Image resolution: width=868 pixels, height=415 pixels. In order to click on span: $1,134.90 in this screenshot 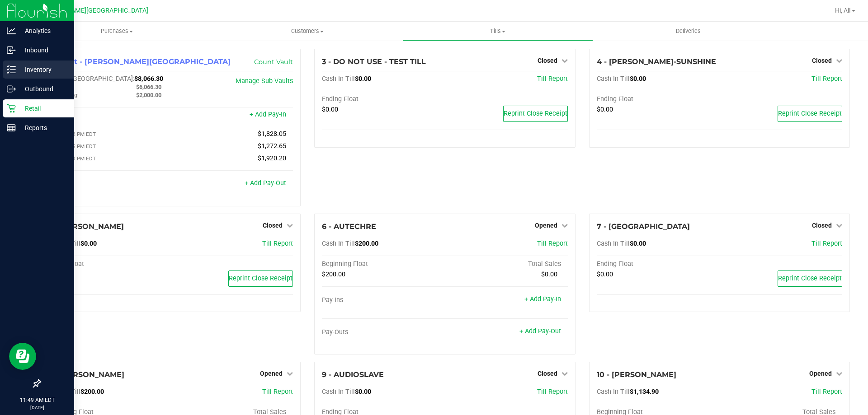, I will do `click(645, 392)`.